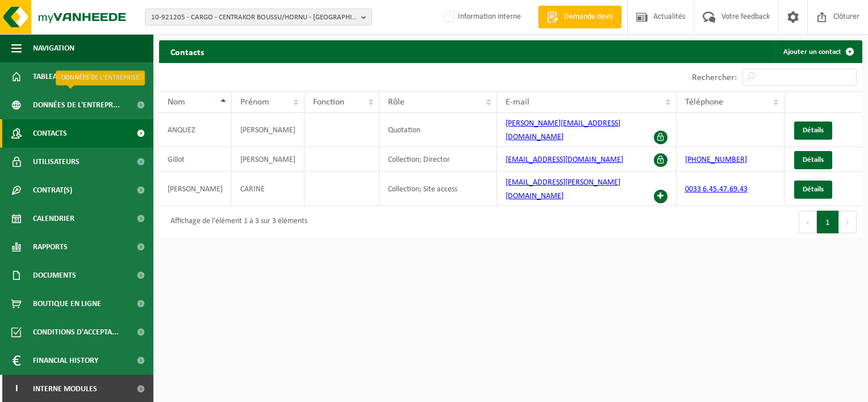 This screenshot has height=402, width=868. What do you see at coordinates (176, 103) in the screenshot?
I see `span: Nom` at bounding box center [176, 103].